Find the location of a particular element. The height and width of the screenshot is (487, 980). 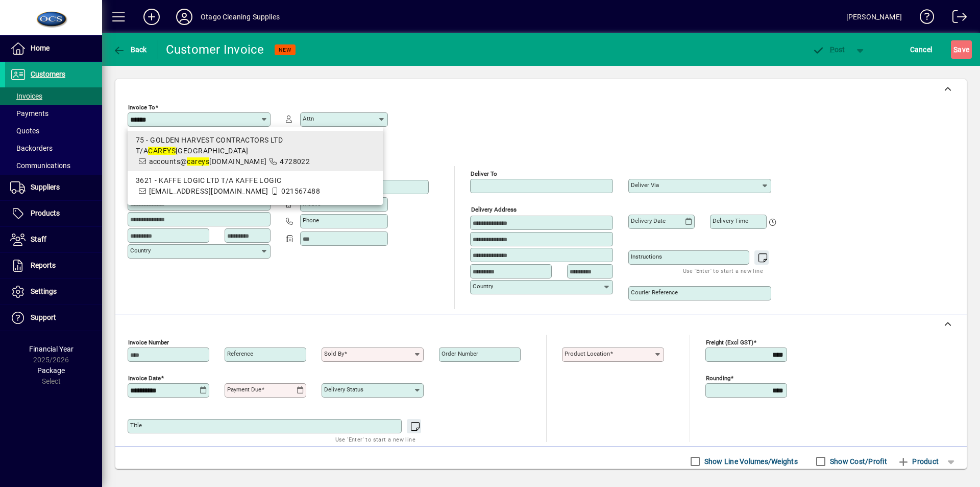

span: Payments is located at coordinates (29, 114).